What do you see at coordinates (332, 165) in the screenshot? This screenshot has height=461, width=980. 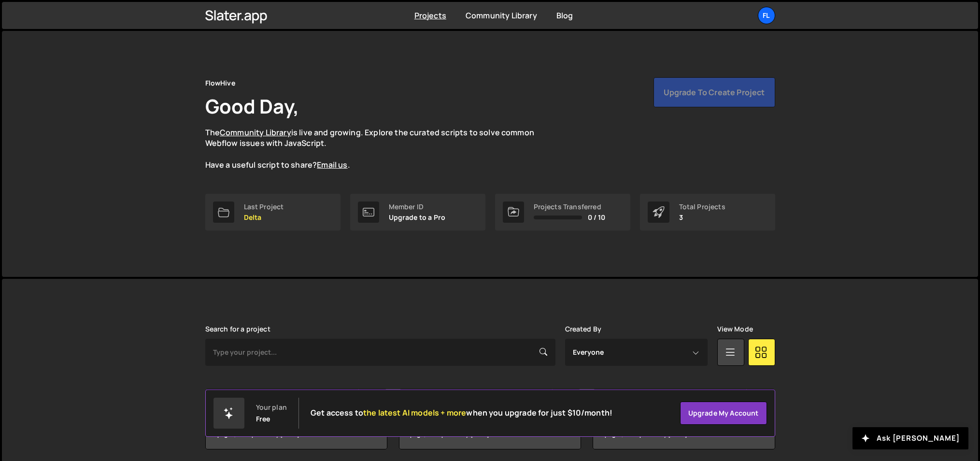 I see `a: Email us` at bounding box center [332, 165].